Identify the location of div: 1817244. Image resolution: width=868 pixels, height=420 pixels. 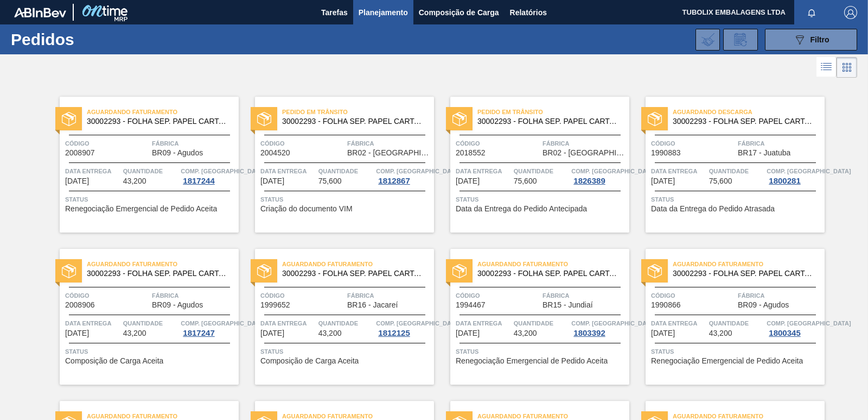
(198, 181).